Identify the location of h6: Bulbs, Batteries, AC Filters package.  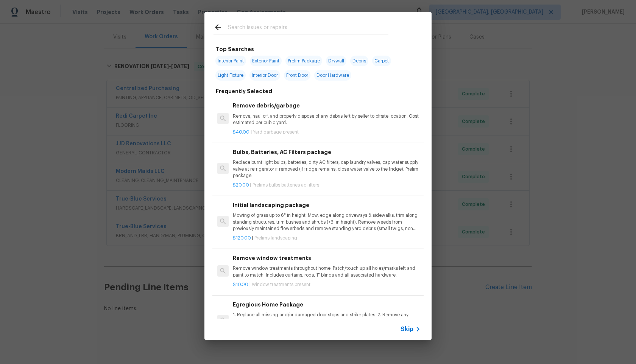
(327, 152).